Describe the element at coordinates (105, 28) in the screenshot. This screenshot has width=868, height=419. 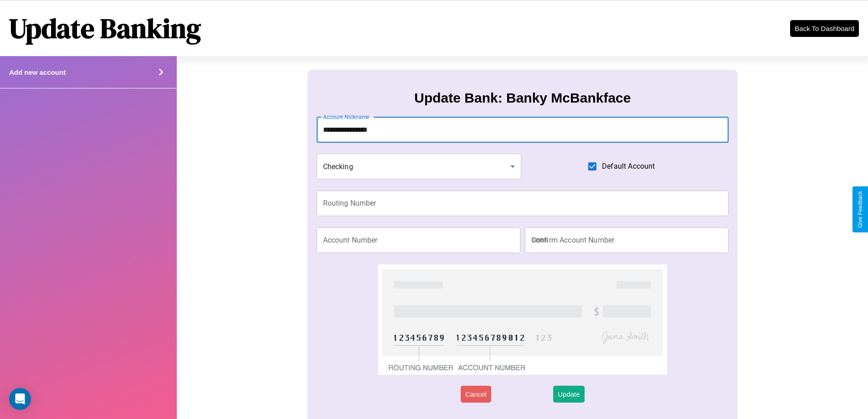
I see `h1: Update Banking` at that location.